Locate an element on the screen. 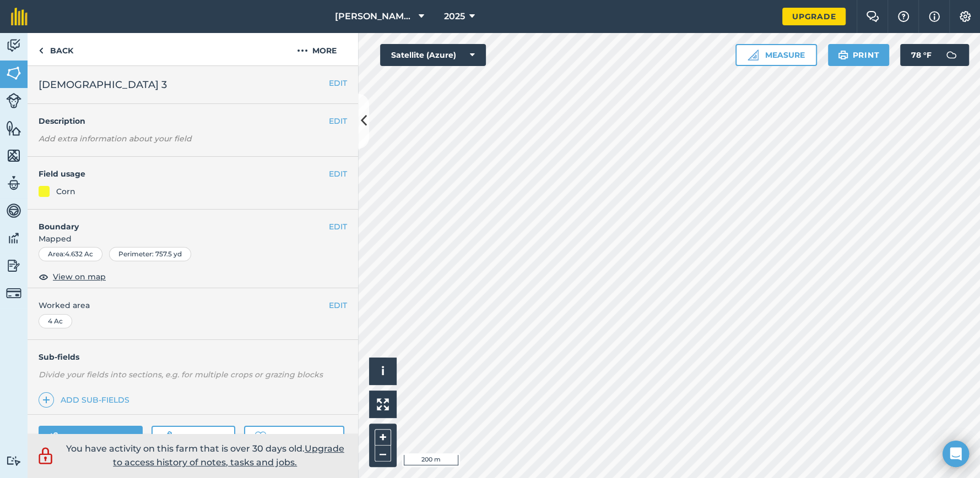 The width and height of the screenshot is (980, 478). img: Ruler icon is located at coordinates (753, 55).